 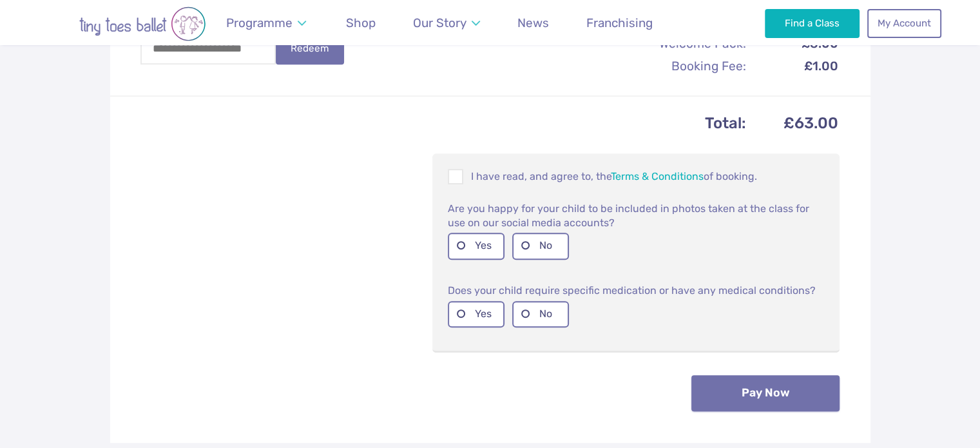 I want to click on a: Programme, so click(x=266, y=23).